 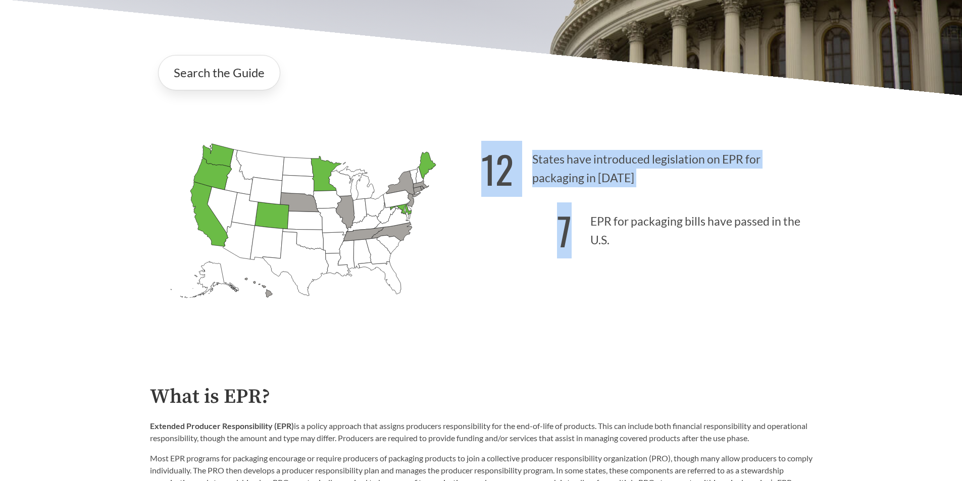 What do you see at coordinates (498, 169) in the screenshot?
I see `strong: 12` at bounding box center [498, 169].